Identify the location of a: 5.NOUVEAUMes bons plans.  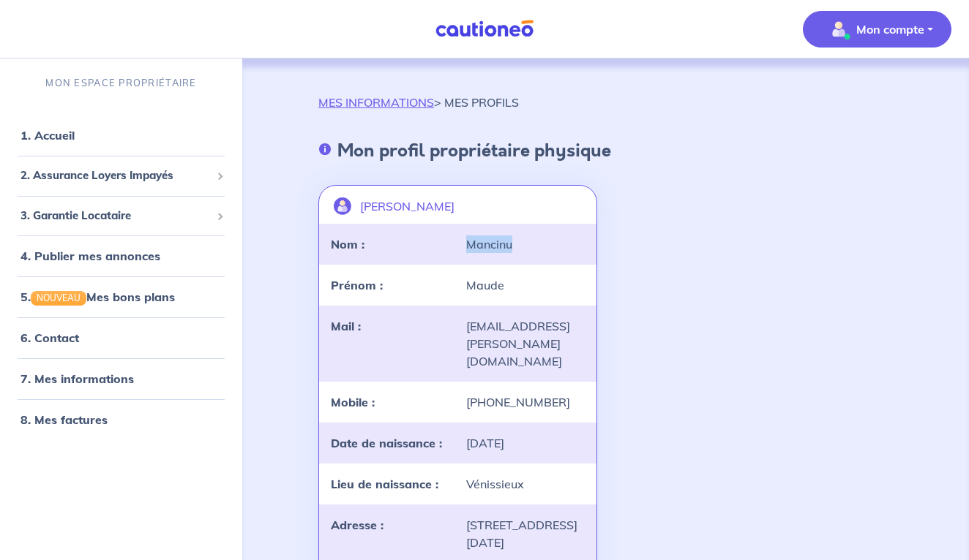
(97, 297).